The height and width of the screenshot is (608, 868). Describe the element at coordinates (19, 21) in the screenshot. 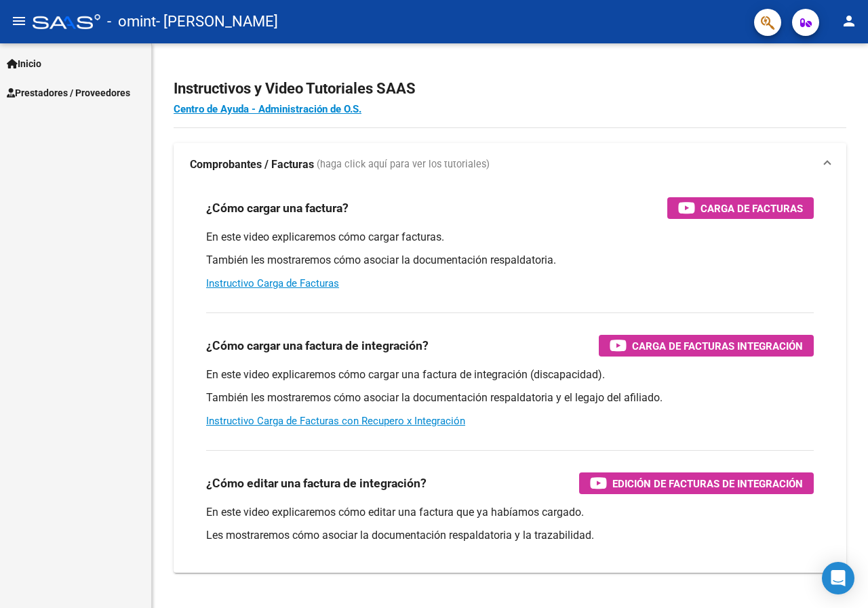

I see `mat-icon: menu` at that location.